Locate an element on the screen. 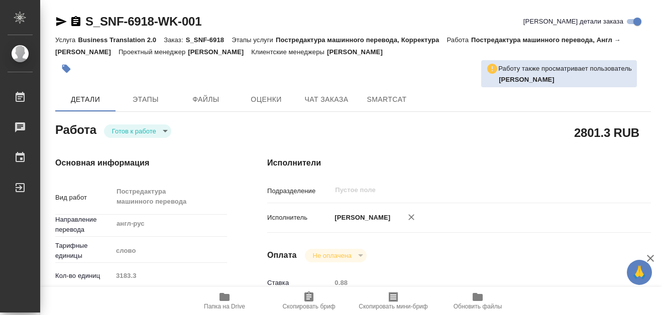 Image resolution: width=662 pixels, height=315 pixels. p: Исполнитель is located at coordinates (299, 218).